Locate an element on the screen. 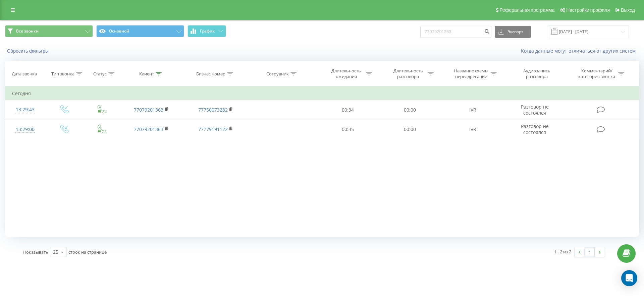 The width and height of the screenshot is (644, 308). div: Бизнес номер is located at coordinates (210, 73).